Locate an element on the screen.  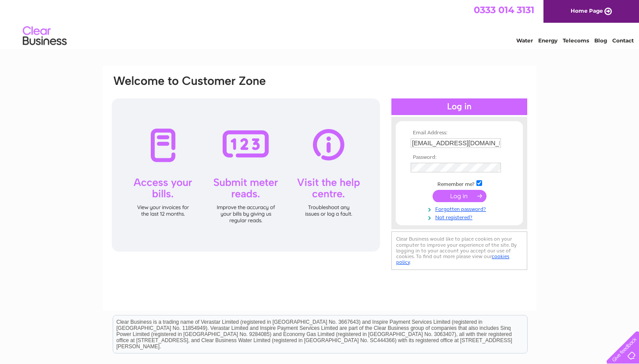
a: cookies policy is located at coordinates (452, 259).